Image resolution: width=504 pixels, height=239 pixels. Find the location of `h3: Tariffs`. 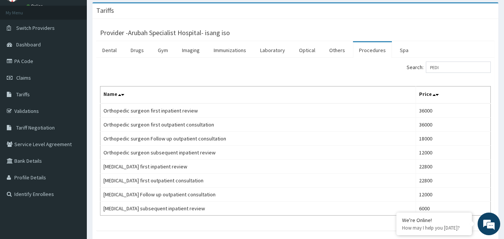

h3: Tariffs is located at coordinates (105, 11).